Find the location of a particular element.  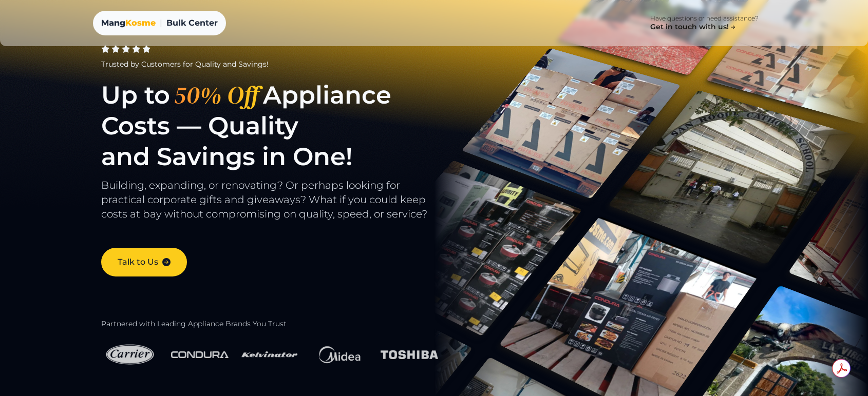

span: 50% Off is located at coordinates (217, 95).